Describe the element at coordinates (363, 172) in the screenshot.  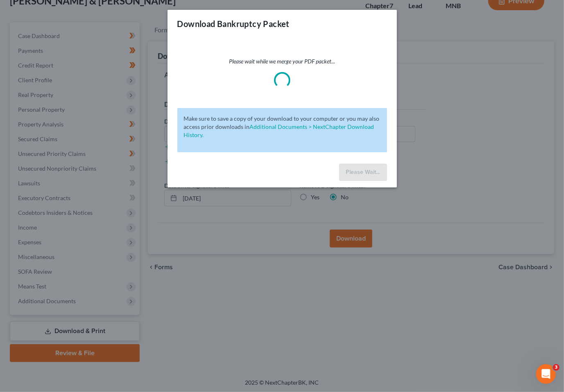
I see `span: Please Wait...` at that location.